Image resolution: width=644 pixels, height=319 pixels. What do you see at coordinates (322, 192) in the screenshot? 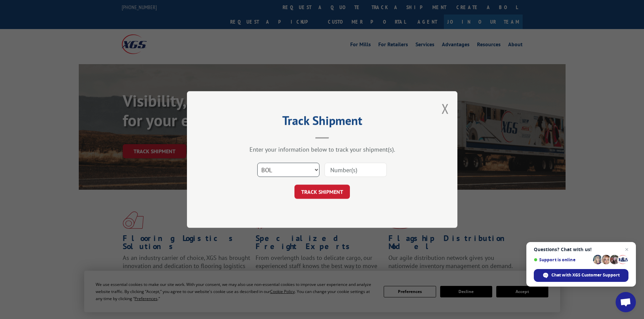
I see `button: TRACK SHIPMENT` at bounding box center [322, 192].